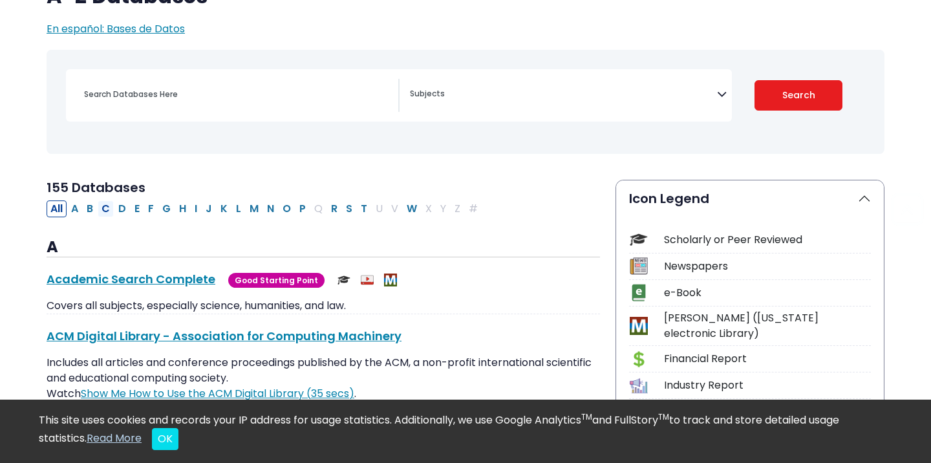 The image size is (931, 463). I want to click on button: Filter Results H, so click(182, 209).